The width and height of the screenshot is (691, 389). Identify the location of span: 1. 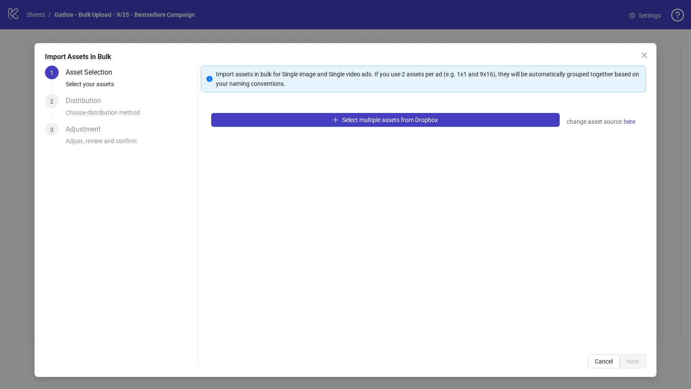
(52, 73).